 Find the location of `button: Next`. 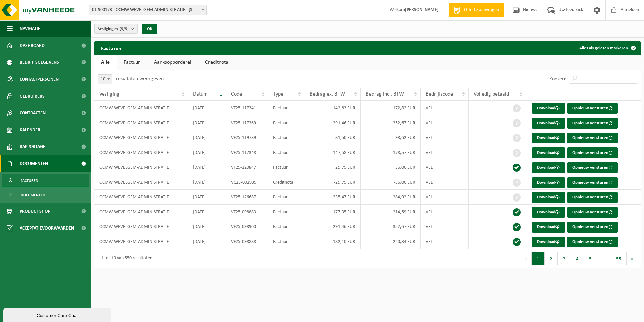

button: Next is located at coordinates (632, 258).